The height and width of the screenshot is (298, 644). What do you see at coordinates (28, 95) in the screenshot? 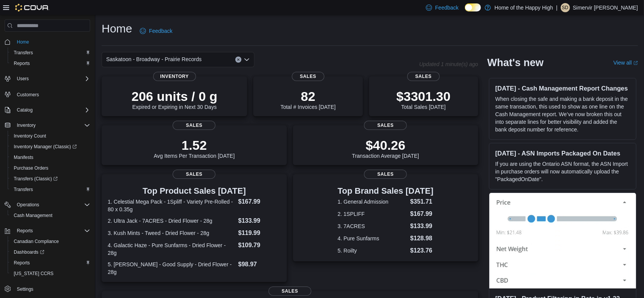
I see `a: Customers` at bounding box center [28, 95].